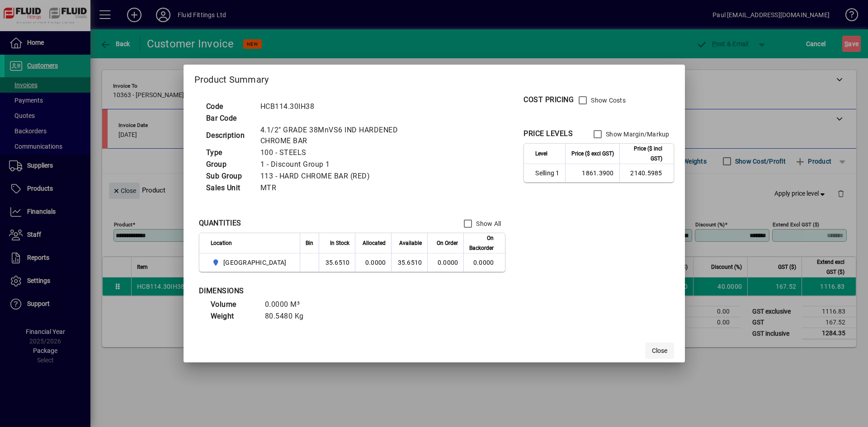 This screenshot has height=427, width=868. What do you see at coordinates (644, 154) in the screenshot?
I see `span: Price ($ incl GST)` at bounding box center [644, 154].